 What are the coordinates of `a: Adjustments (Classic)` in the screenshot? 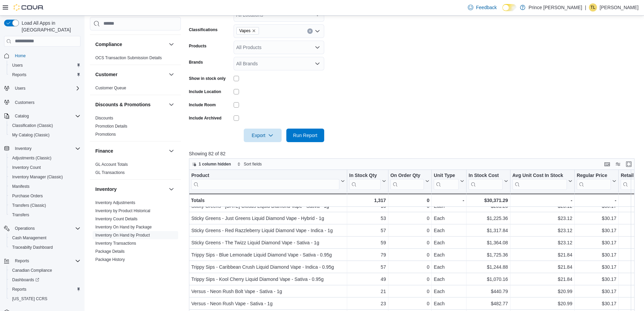 It's located at (32, 157).